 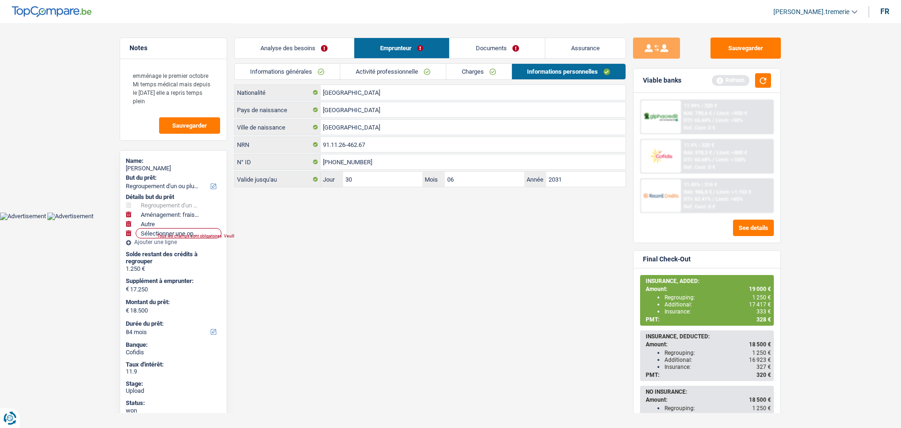 I want to click on label: Montant du prêt:, so click(x=172, y=302).